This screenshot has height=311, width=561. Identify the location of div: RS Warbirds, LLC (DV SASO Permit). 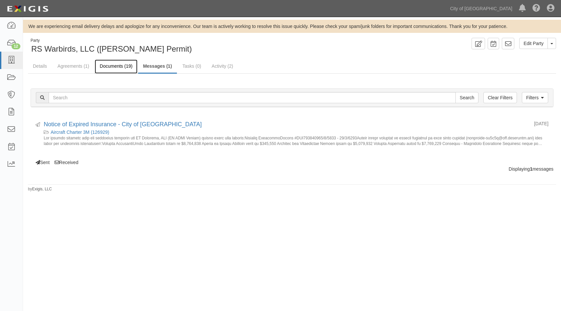
(158, 46).